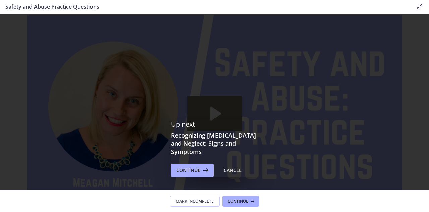  What do you see at coordinates (205, 7) in the screenshot?
I see `h3: Safety and Abuse Practice Questions` at bounding box center [205, 7].